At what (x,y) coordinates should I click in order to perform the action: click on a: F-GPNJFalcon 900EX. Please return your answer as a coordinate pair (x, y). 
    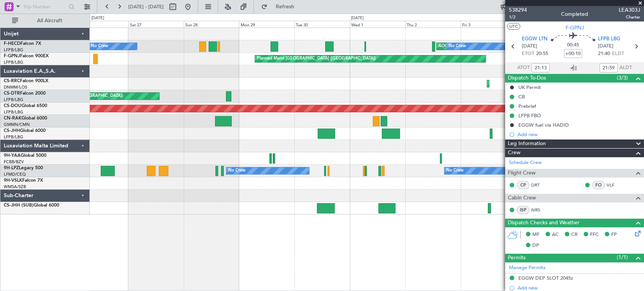
    Looking at the image, I should click on (26, 56).